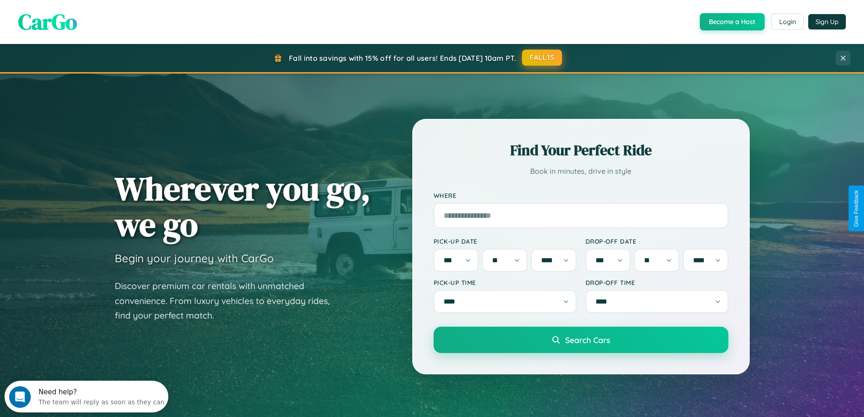  I want to click on label: Drop-off Date, so click(657, 241).